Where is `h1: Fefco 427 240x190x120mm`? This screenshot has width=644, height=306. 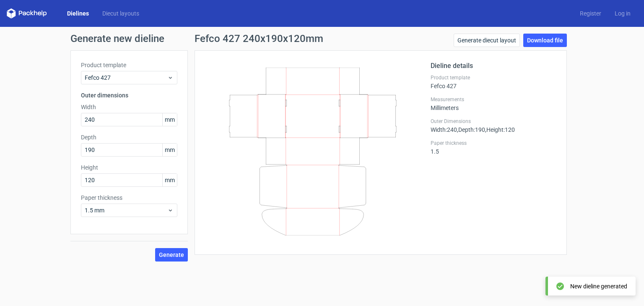 h1: Fefco 427 240x190x120mm is located at coordinates (259, 39).